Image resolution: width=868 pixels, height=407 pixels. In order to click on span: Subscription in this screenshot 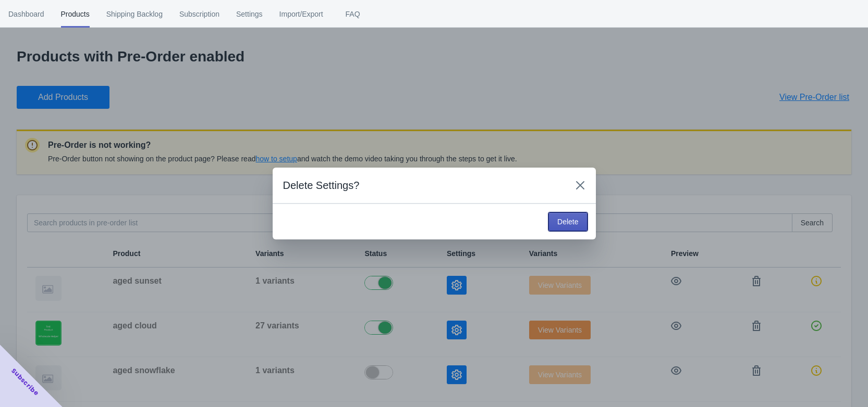, I will do `click(199, 14)`.